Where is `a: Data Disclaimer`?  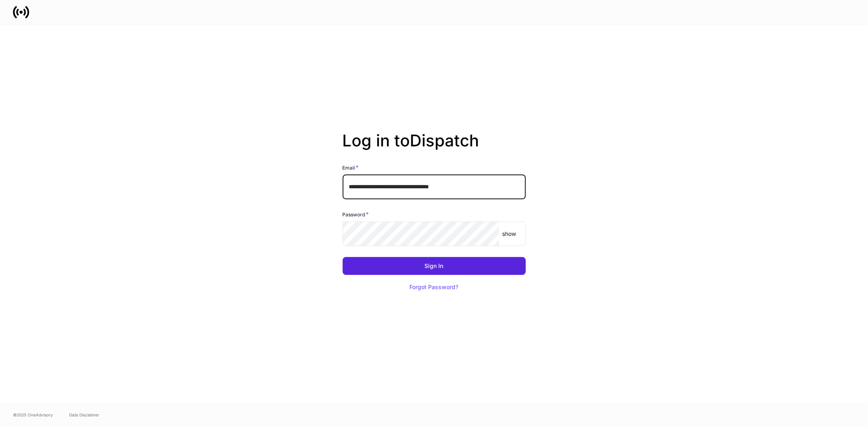
a: Data Disclaimer is located at coordinates (84, 415).